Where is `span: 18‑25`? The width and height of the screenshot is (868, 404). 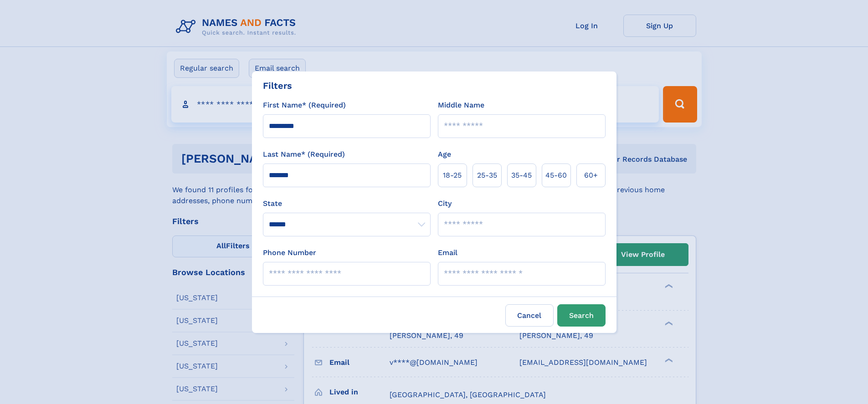 span: 18‑25 is located at coordinates (452, 176).